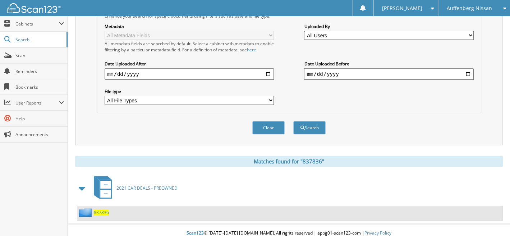 Image resolution: width=510 pixels, height=236 pixels. What do you see at coordinates (251, 50) in the screenshot?
I see `a: here` at bounding box center [251, 50].